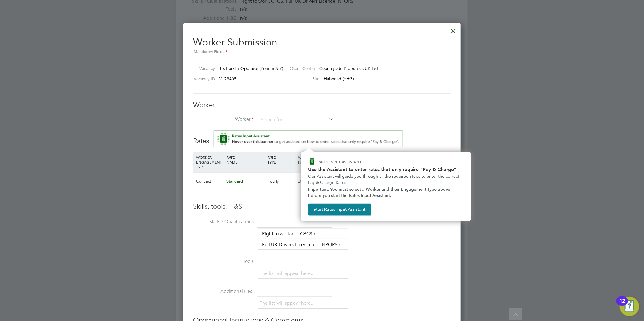 This screenshot has height=321, width=644. Describe the element at coordinates (210, 182) in the screenshot. I see `div: Contract` at that location.